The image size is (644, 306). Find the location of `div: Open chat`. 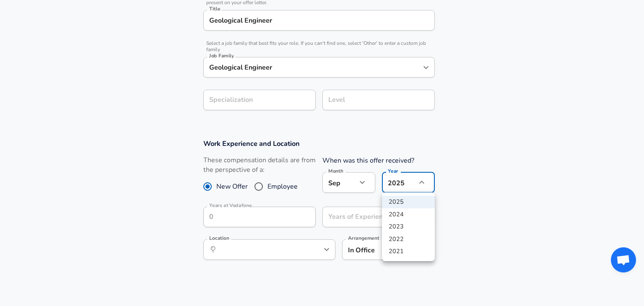

div: Open chat is located at coordinates (624, 260).